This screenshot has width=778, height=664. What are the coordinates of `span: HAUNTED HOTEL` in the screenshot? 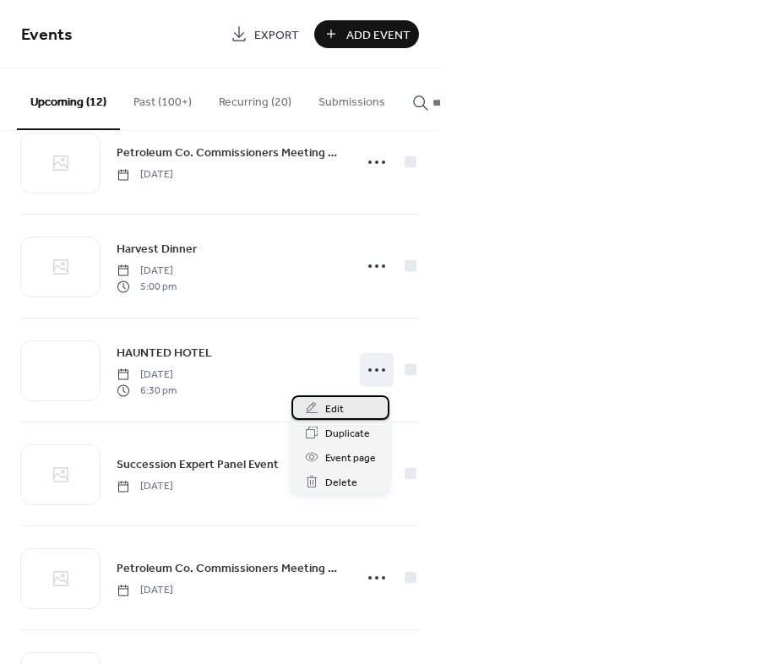 It's located at (164, 353).